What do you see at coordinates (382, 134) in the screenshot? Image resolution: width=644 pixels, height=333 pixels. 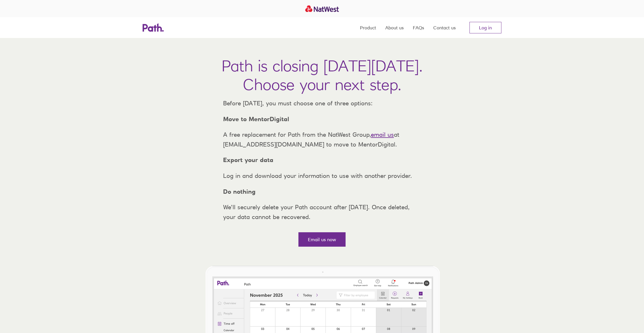 I see `a: email us` at bounding box center [382, 134].